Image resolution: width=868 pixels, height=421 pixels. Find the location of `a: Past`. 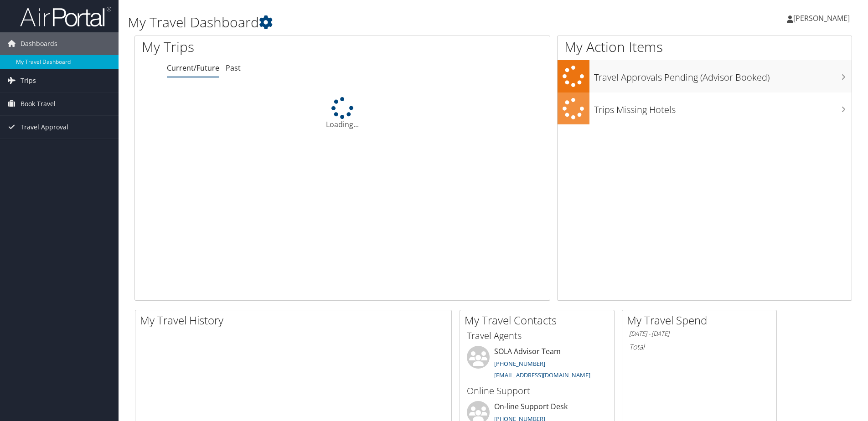

a: Past is located at coordinates (233, 68).